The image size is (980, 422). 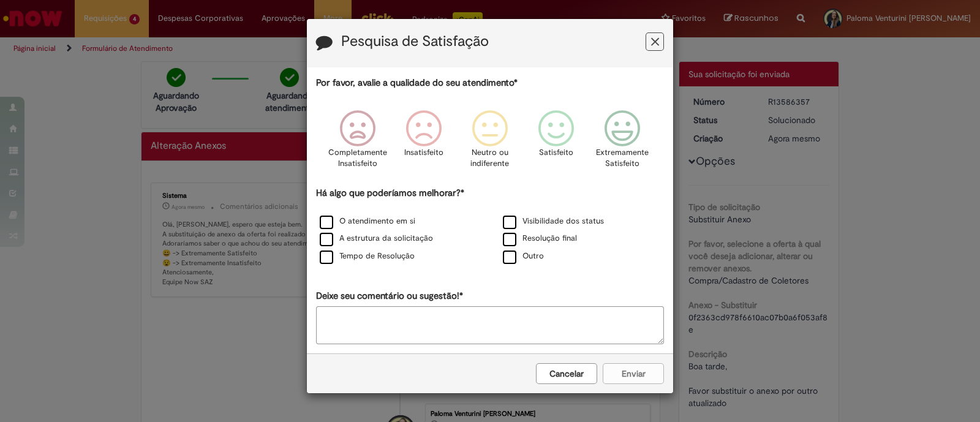 What do you see at coordinates (622, 158) in the screenshot?
I see `p: Extremamente Satisfeito` at bounding box center [622, 158].